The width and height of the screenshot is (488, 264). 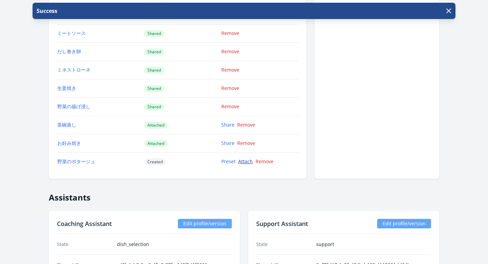 What do you see at coordinates (229, 161) in the screenshot?
I see `a: Preset` at bounding box center [229, 161].